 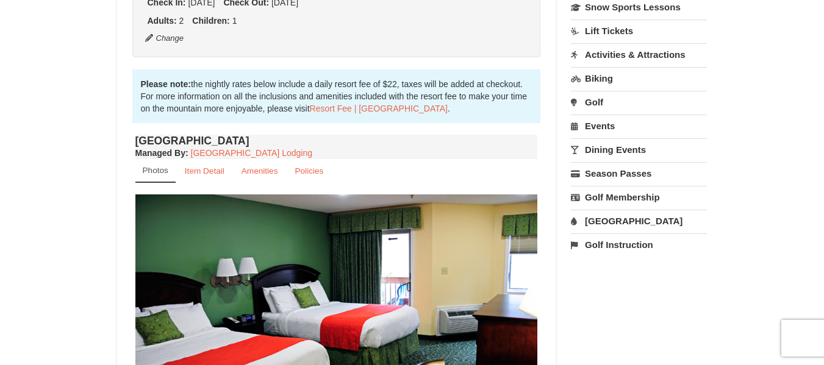 I want to click on div: the nightly rates below include a daily resort fee of $22, taxes will be added at checkout. For m..., so click(x=337, y=96).